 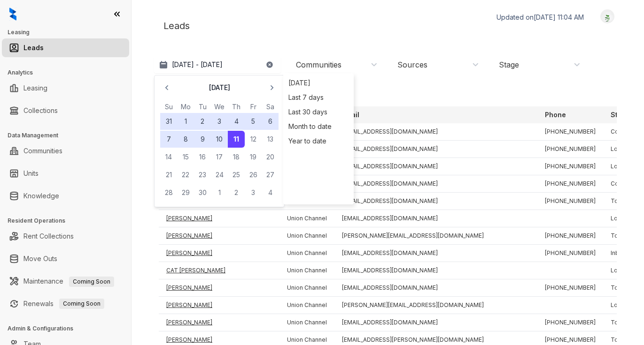 What do you see at coordinates (236, 175) in the screenshot?
I see `button: 25` at bounding box center [236, 175].